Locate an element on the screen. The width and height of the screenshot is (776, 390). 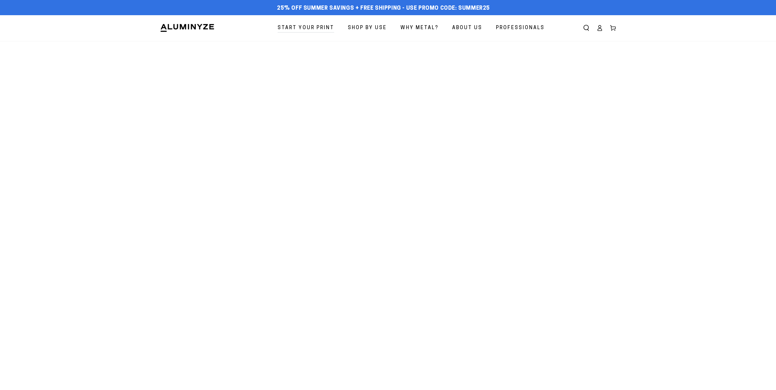
span: Why Metal? is located at coordinates (419, 28).